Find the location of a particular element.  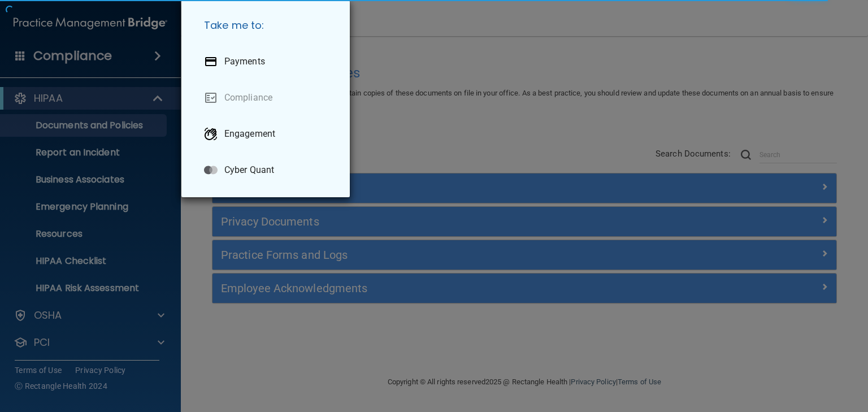

p: Payments is located at coordinates (244, 62).